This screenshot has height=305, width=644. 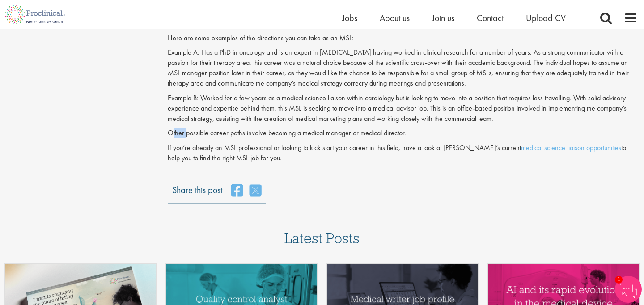 What do you see at coordinates (402, 109) in the screenshot?
I see `p: Example B: Worked for a few years as a medical science liaison within cardiology but is looking t...` at bounding box center [402, 109].